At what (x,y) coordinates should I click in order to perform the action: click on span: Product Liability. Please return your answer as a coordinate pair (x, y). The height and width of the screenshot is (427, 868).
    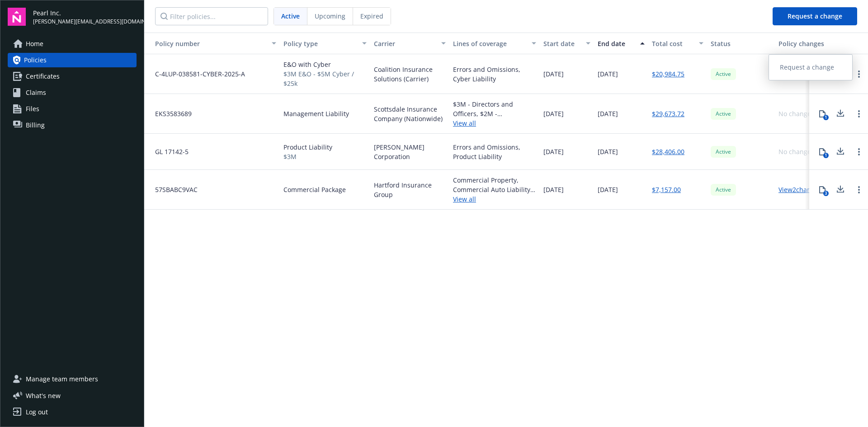
    Looking at the image, I should click on (308, 147).